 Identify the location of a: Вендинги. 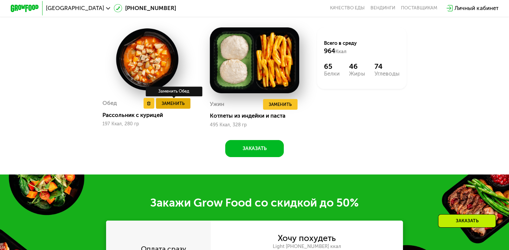
(383, 8).